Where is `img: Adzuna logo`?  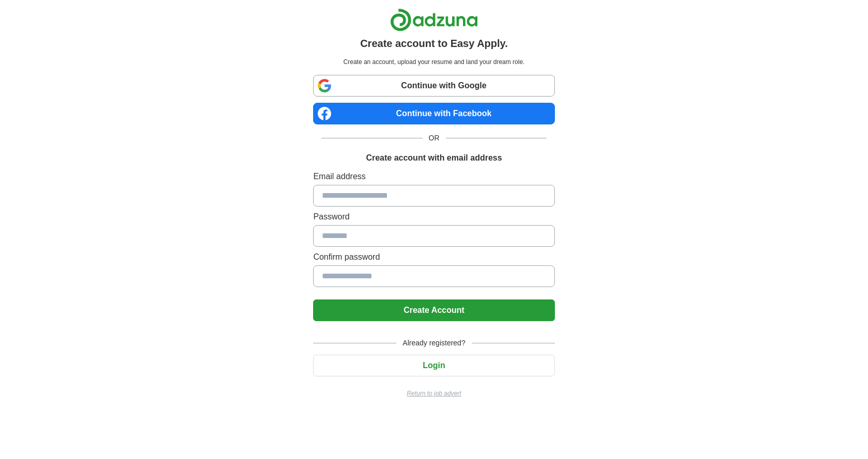 img: Adzuna logo is located at coordinates (434, 19).